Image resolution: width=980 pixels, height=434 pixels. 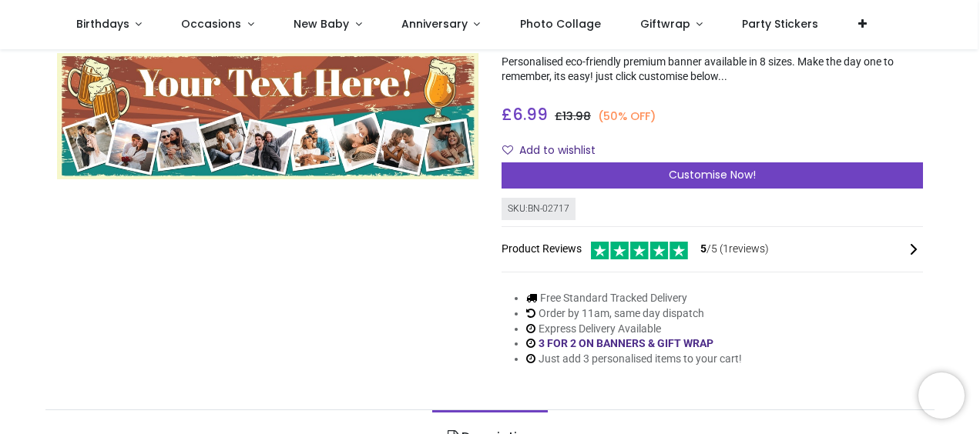 I want to click on small: (50% OFF), so click(x=627, y=116).